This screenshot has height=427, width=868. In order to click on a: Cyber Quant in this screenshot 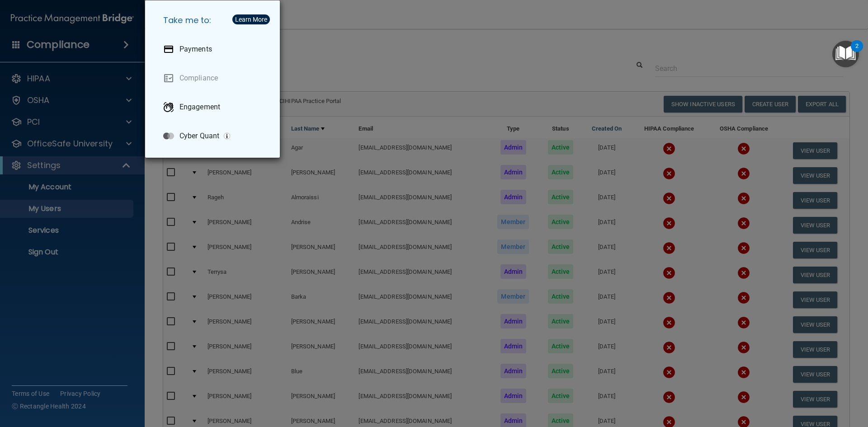, I will do `click(214, 136)`.